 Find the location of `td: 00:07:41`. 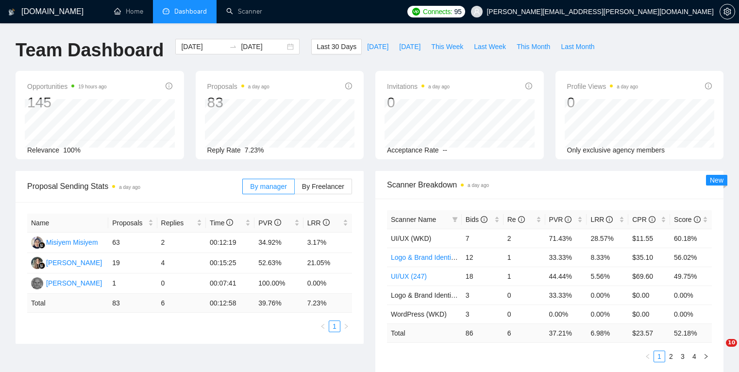

td: 00:07:41 is located at coordinates (230, 284).